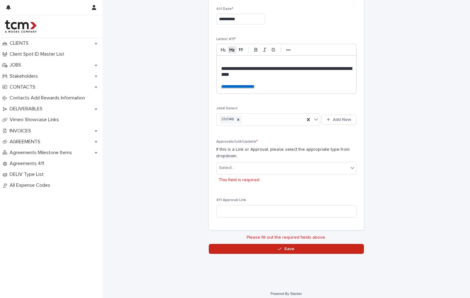 Image resolution: width=470 pixels, height=298 pixels. What do you see at coordinates (342, 119) in the screenshot?
I see `span: Add New` at bounding box center [342, 119].